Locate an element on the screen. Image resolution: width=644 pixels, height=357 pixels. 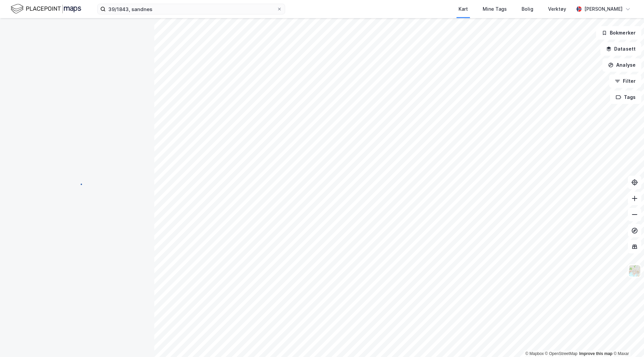
input: Søk på adresse, matrikkel, gårdeiere, leietakere eller personer is located at coordinates (191, 9).